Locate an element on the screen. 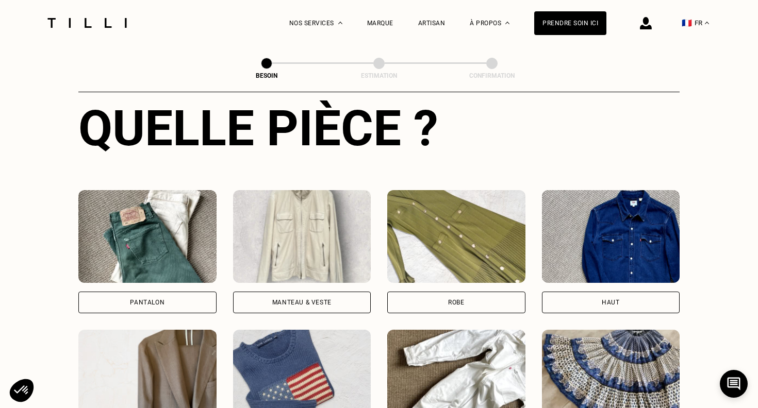  div: Prendre soin ici is located at coordinates (570, 23).